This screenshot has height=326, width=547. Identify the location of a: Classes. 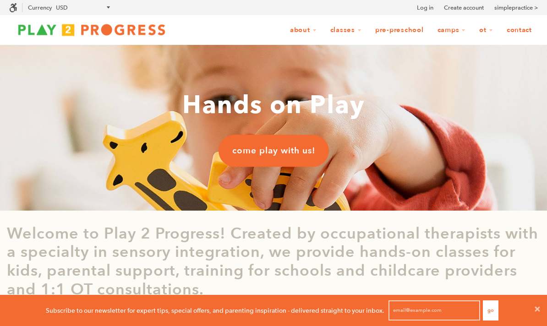
(346, 30).